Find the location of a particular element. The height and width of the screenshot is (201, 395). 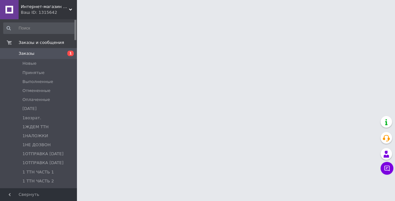

span: Интернет-магазин "Lovely Toys" is located at coordinates (45, 7).